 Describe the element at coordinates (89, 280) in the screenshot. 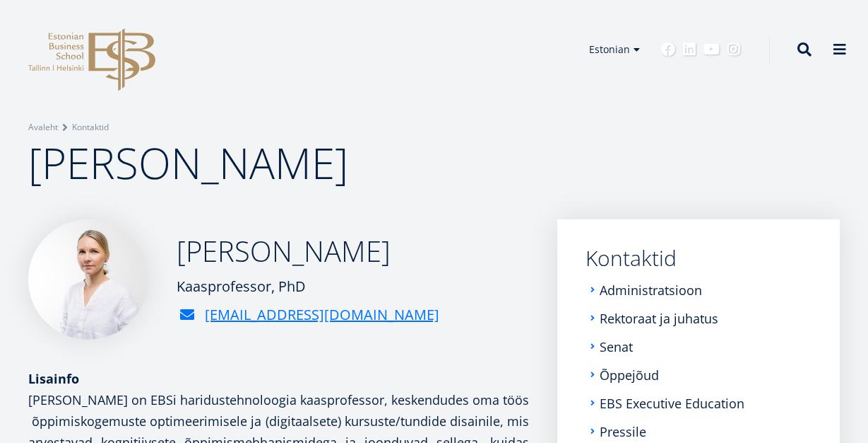

I see `img: Anneli Veispak` at that location.